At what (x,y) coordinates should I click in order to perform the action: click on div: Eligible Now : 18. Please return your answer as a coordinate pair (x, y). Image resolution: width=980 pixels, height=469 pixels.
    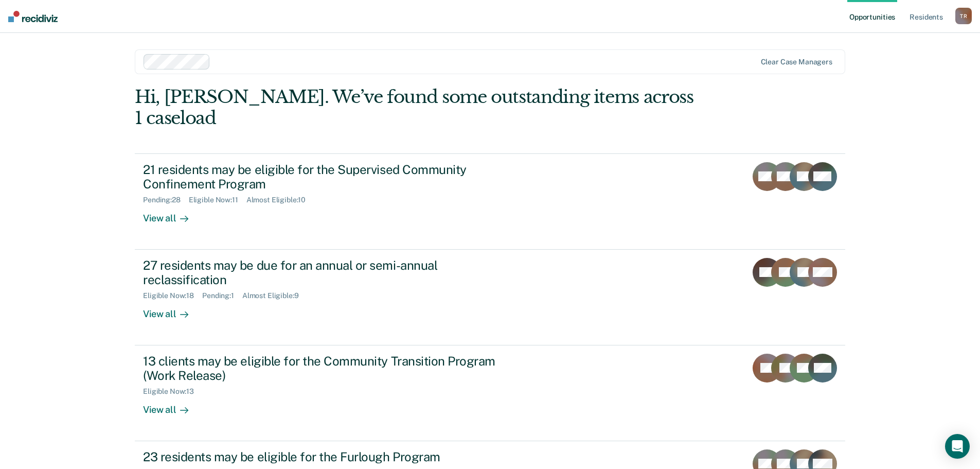
    Looking at the image, I should click on (172, 295).